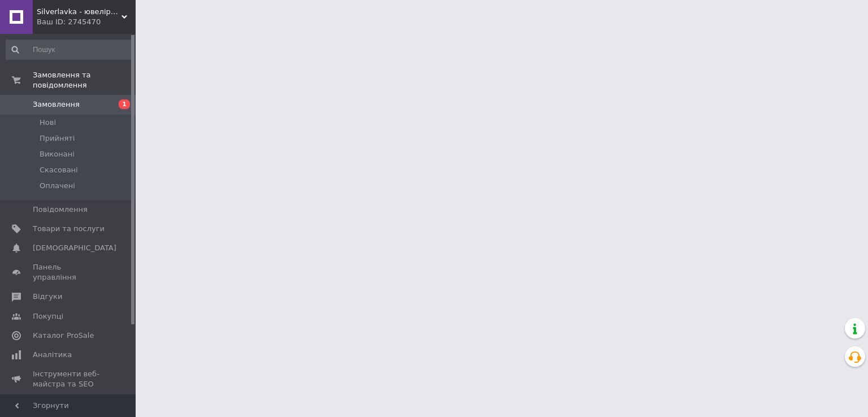 The height and width of the screenshot is (417, 868). What do you see at coordinates (68, 272) in the screenshot?
I see `span: Панель управління` at bounding box center [68, 272].